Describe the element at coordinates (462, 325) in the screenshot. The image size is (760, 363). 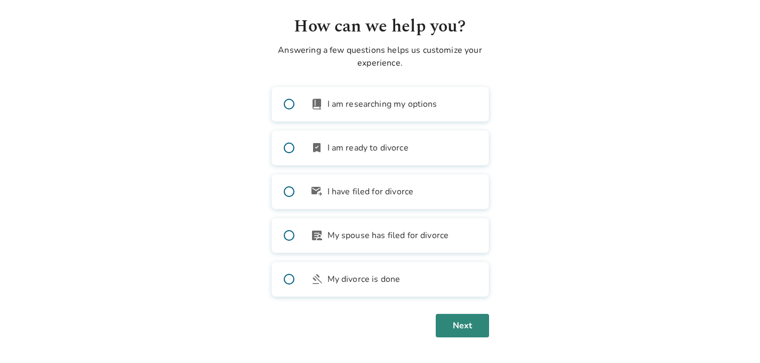
I see `button: Next` at that location.